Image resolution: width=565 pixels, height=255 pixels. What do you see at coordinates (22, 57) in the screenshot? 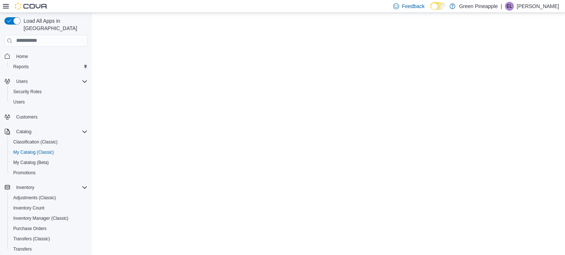
I see `a: Home` at bounding box center [22, 57].